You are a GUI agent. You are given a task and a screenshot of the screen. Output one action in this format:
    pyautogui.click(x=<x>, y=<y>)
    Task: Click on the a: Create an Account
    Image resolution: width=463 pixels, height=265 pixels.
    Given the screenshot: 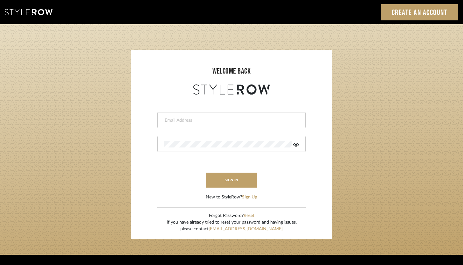 What is the action you would take?
    pyautogui.click(x=420, y=12)
    